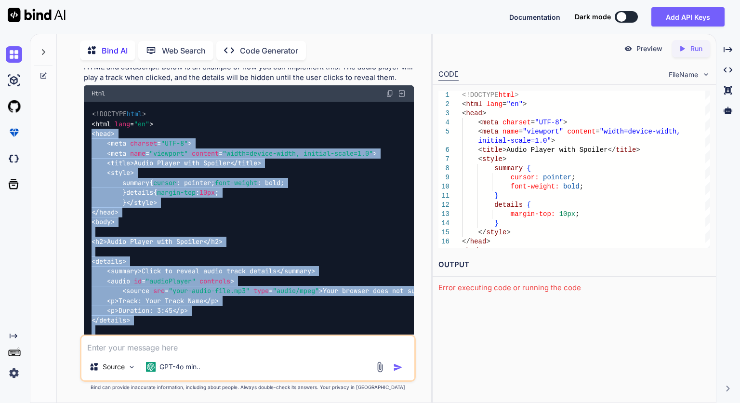  I want to click on span: Html, so click(98, 93).